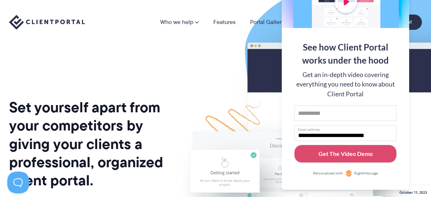 This screenshot has width=431, height=197. Describe the element at coordinates (345, 174) in the screenshot. I see `a: Personalized withRightMessage` at that location.